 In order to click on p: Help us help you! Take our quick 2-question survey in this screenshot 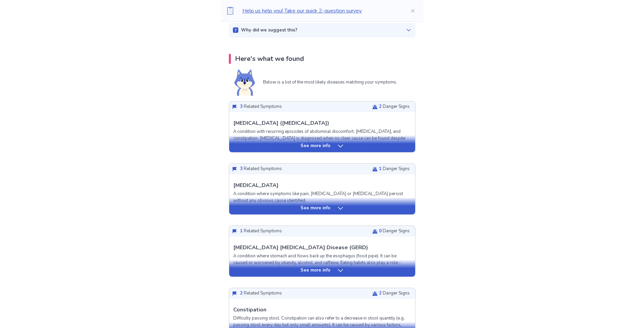, I will do `click(321, 11)`.